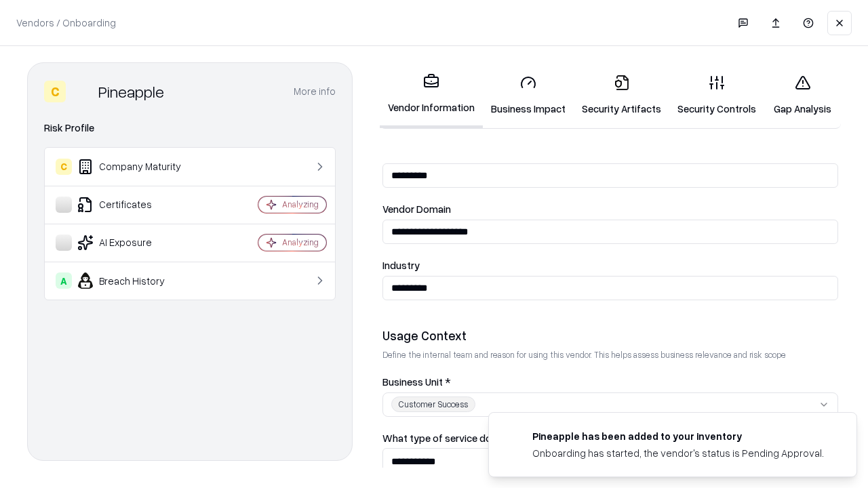 Image resolution: width=868 pixels, height=488 pixels. I want to click on button: More info, so click(314, 91).